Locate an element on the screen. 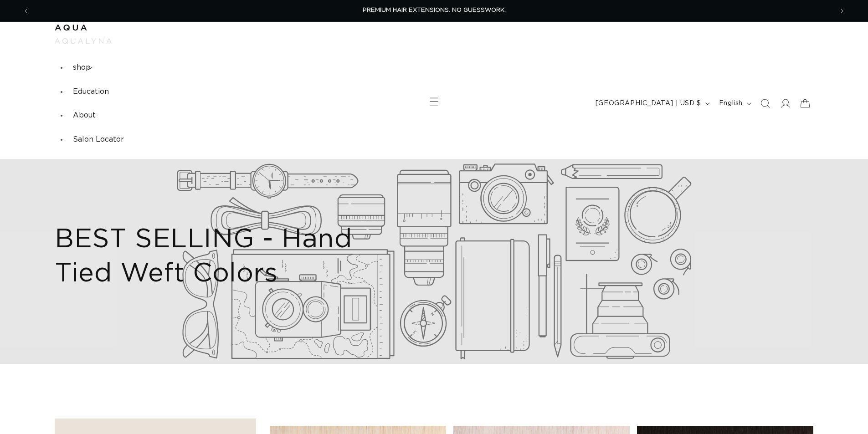  h2: BEST SELLING - Hand Tied Weft Colors is located at coordinates (210, 257).